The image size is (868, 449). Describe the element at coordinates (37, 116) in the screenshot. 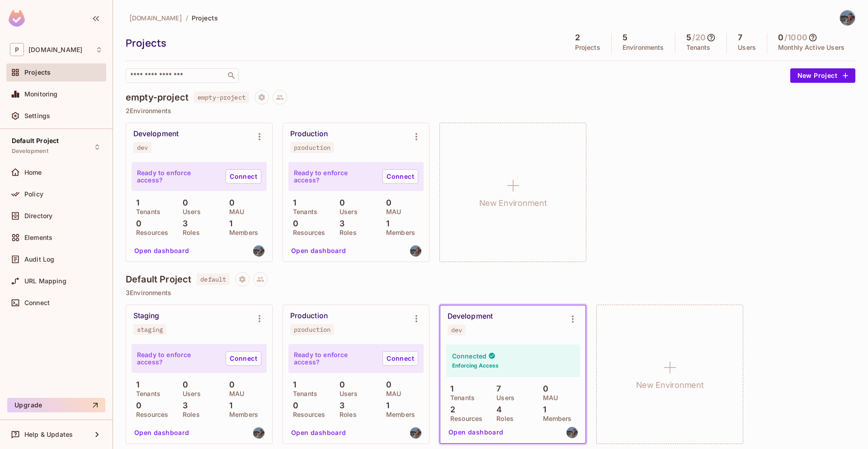

I see `span: Settings` at that location.